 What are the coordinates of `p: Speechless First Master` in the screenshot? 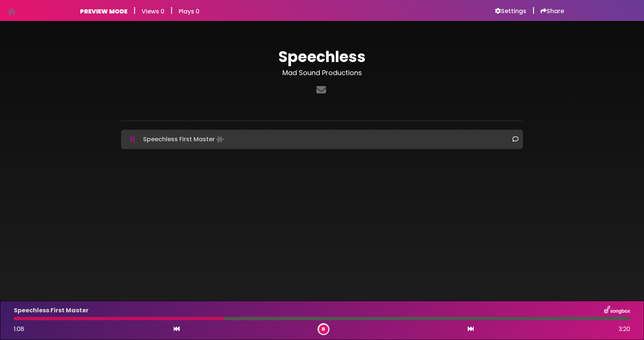 It's located at (184, 140).